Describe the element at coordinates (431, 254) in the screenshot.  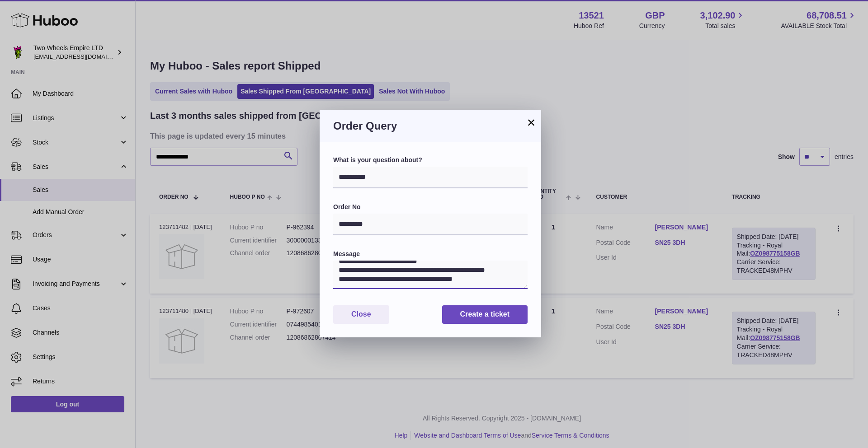
I see `label: Message` at that location.